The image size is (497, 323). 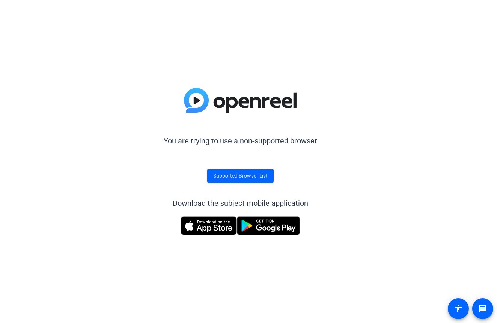 What do you see at coordinates (268, 226) in the screenshot?
I see `img: Get it on Google Play` at bounding box center [268, 226].